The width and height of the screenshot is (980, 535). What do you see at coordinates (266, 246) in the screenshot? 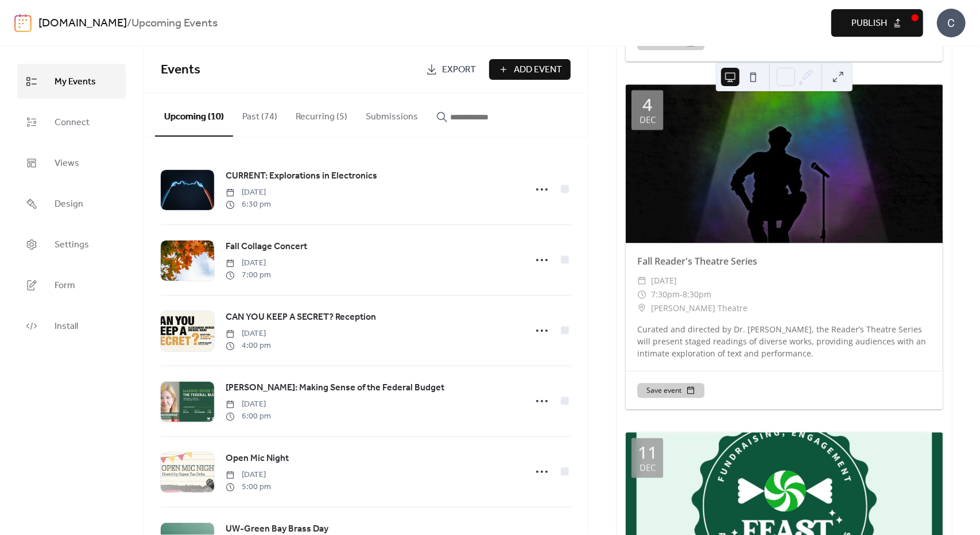
I see `a: Fall Collage Concert` at bounding box center [266, 246].